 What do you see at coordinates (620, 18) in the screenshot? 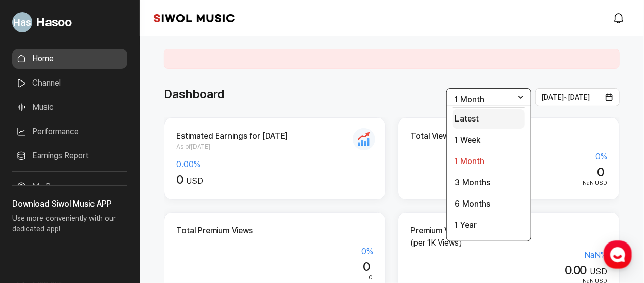
I see `a: modal.notifications` at bounding box center [620, 18].